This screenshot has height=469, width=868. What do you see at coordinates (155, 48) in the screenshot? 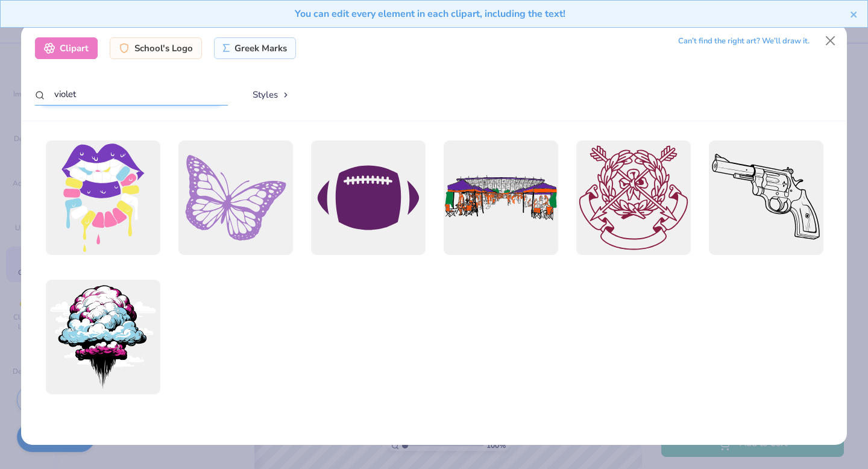
I see `div: School's Logo` at bounding box center [155, 48].